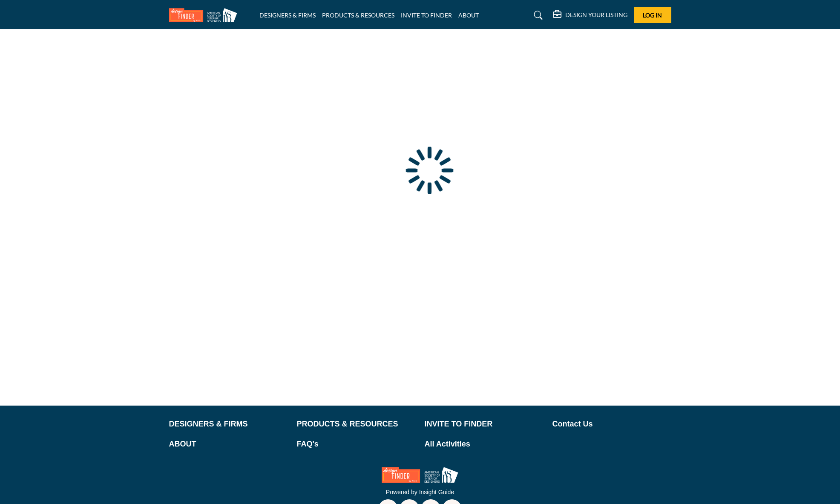  I want to click on a: Contact Us, so click(612, 424).